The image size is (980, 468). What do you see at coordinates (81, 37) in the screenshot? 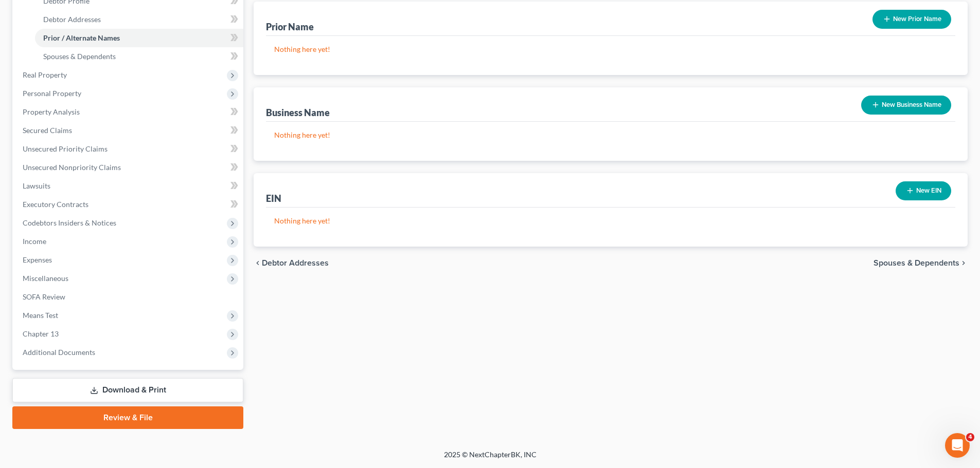
I see `span: Prior / Alternate Names` at bounding box center [81, 37].